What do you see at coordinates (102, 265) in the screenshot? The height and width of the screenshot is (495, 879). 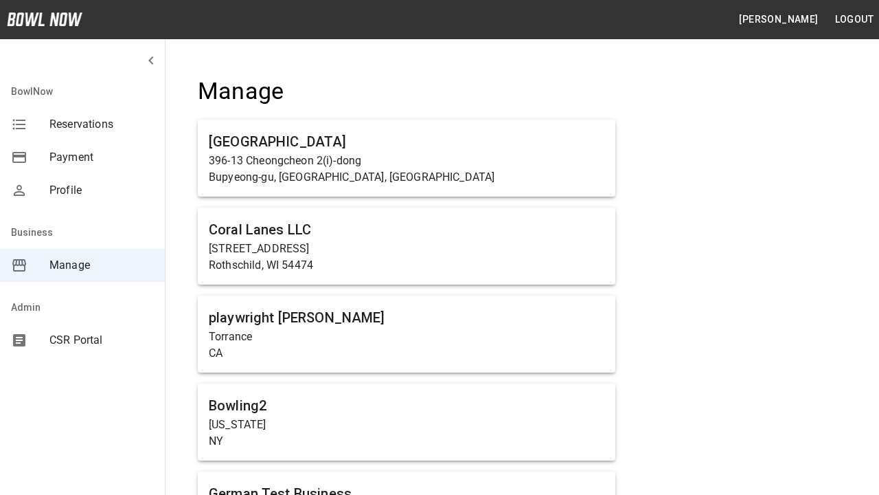 I see `span: Manage` at bounding box center [102, 265].